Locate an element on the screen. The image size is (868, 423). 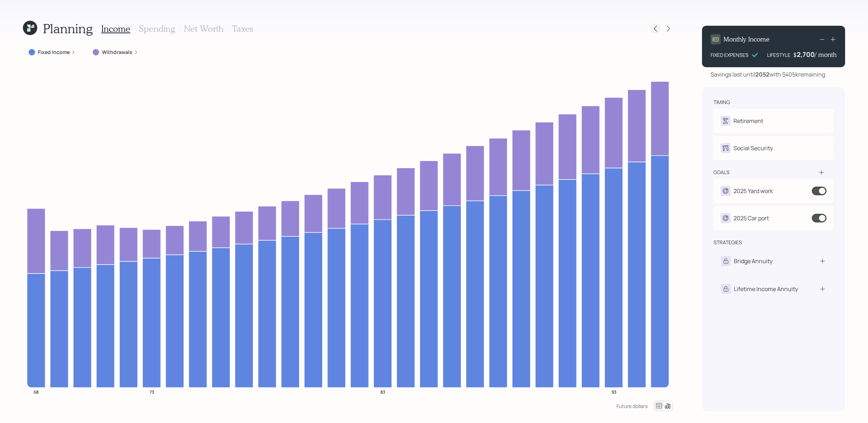
div: Future dollars is located at coordinates (632, 406).